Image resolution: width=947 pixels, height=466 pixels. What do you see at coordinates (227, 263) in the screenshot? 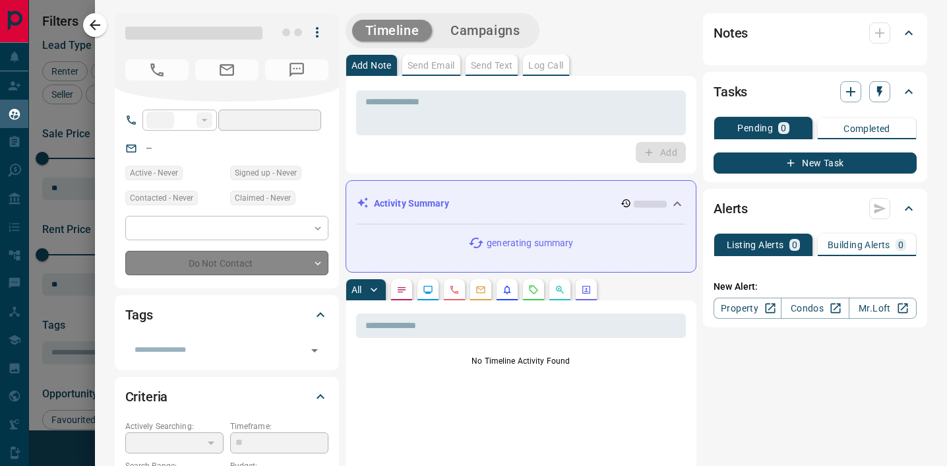
I see `div: Do Not Contact` at bounding box center [227, 263].